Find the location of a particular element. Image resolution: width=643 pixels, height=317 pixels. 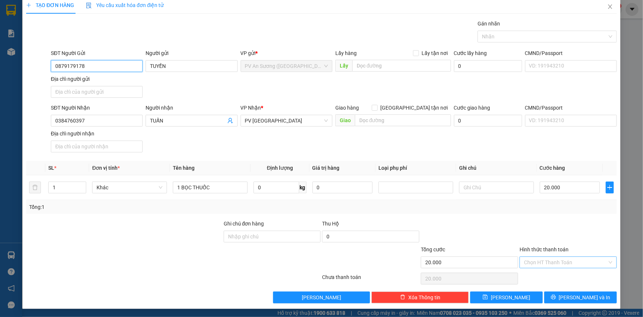

span: Đơn vị tính is located at coordinates (106, 168).